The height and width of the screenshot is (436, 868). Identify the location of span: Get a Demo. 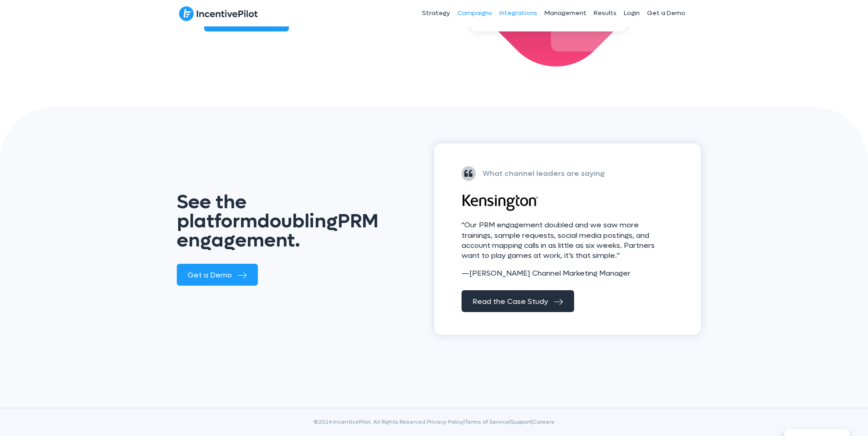
(210, 275).